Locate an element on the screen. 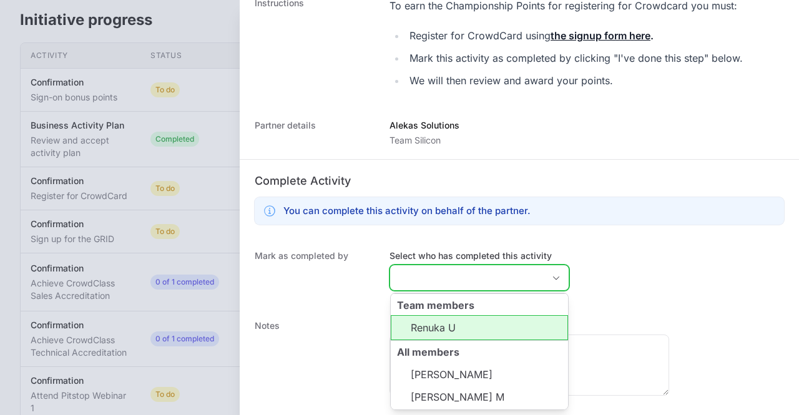 This screenshot has height=415, width=799. label: Enter a note to be shown to partner is located at coordinates (529, 326).